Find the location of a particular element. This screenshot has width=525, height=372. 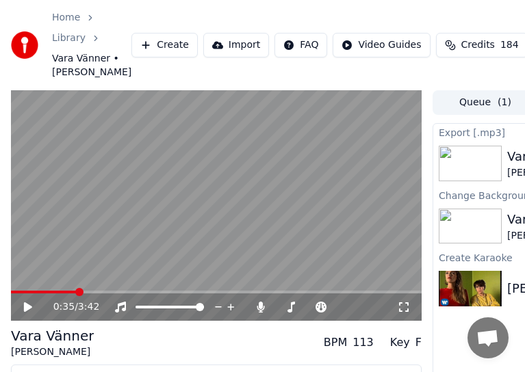

span: 3:42 is located at coordinates (88, 307).